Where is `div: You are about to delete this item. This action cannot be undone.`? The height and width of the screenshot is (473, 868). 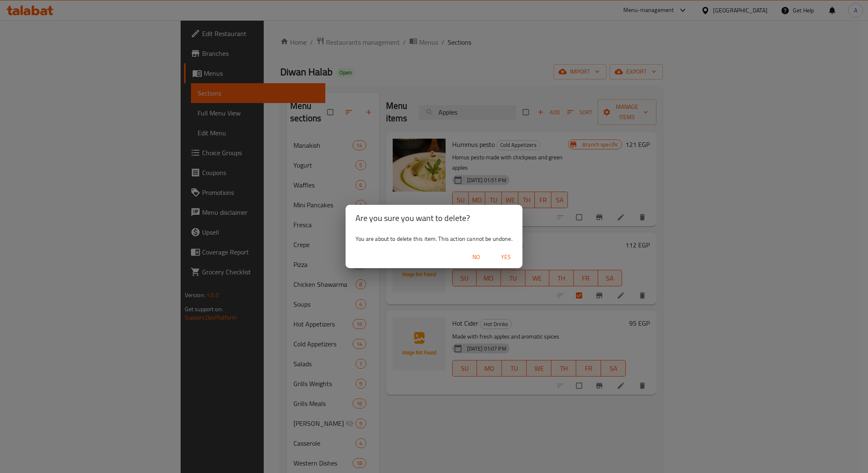
div: You are about to delete this item. This action cannot be undone. is located at coordinates (434, 239).